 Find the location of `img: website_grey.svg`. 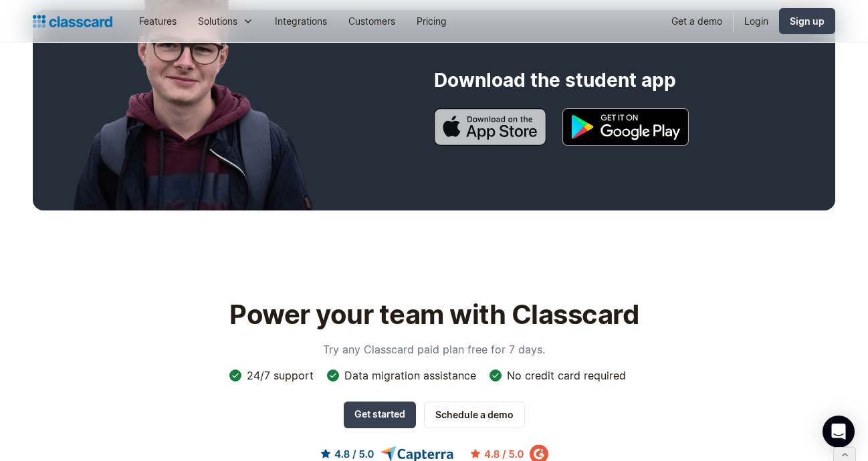

img: website_grey.svg is located at coordinates (27, 40).